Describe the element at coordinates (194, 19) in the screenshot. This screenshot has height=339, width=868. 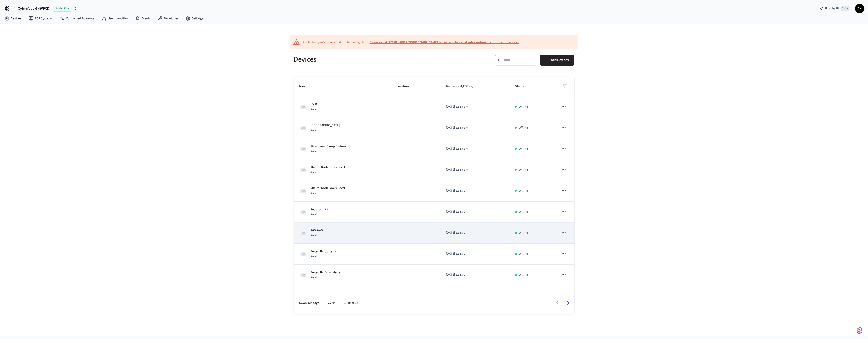
I see `a: Settings` at that location.